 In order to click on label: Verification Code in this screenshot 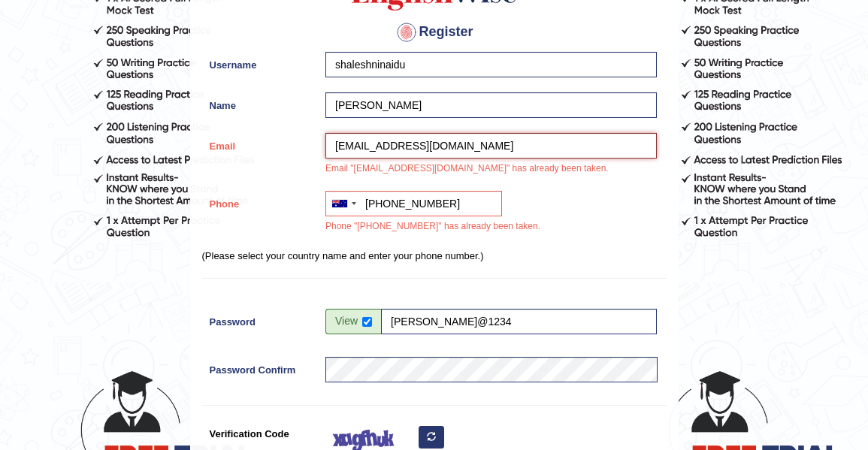, I will do `click(260, 430)`.